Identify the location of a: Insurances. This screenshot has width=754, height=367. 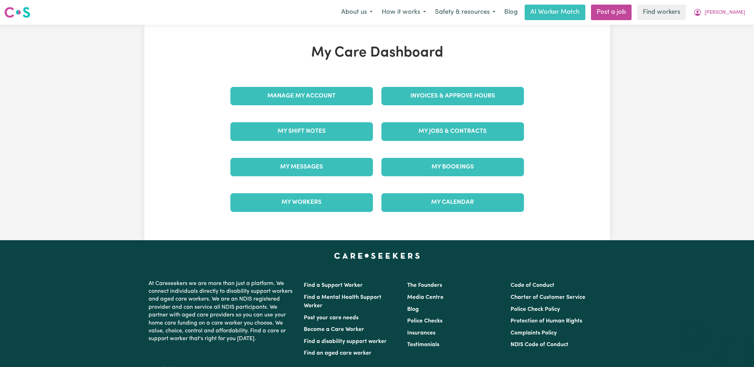
(422, 333).